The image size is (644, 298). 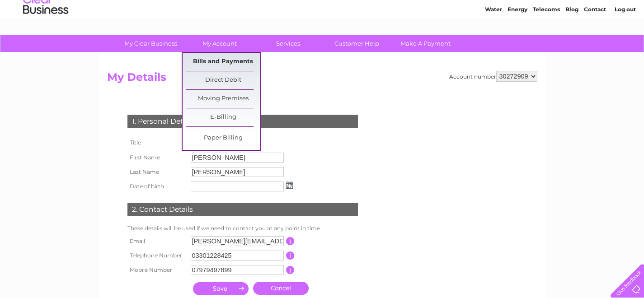 I want to click on a: Paper Billing, so click(x=222, y=138).